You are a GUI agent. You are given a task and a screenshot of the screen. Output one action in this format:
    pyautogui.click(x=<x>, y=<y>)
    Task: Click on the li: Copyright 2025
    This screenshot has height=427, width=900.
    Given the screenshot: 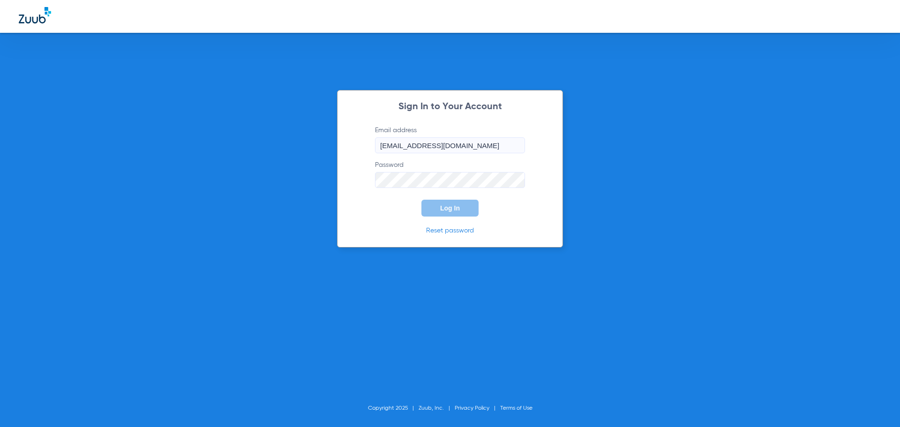 What is the action you would take?
    pyautogui.click(x=393, y=408)
    